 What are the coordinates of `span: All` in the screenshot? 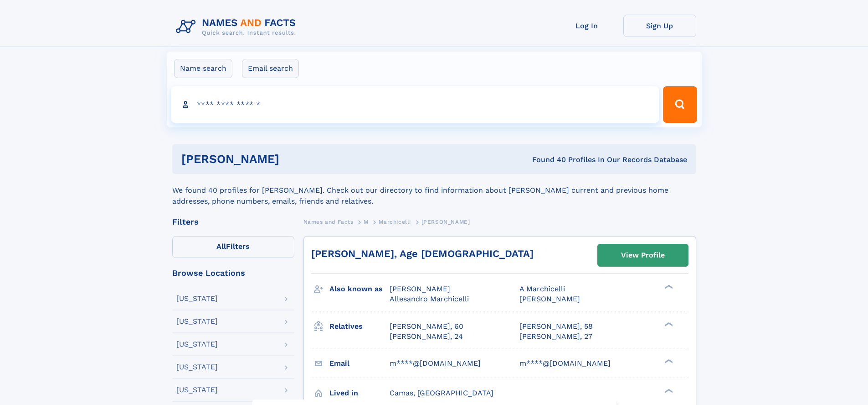 It's located at (221, 246).